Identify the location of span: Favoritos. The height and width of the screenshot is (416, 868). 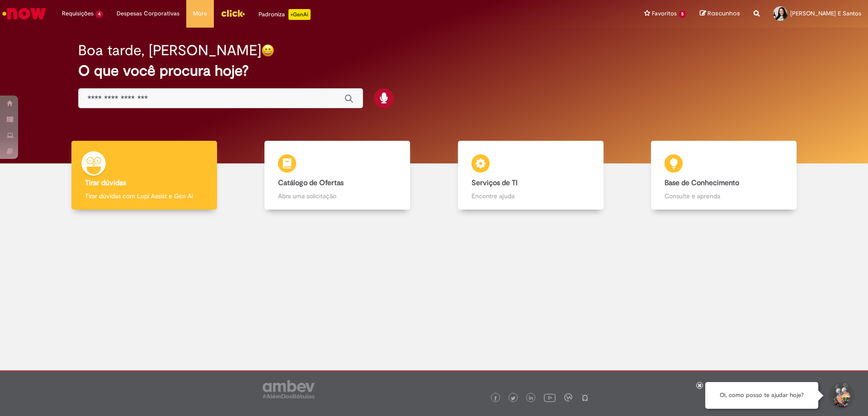
(664, 14).